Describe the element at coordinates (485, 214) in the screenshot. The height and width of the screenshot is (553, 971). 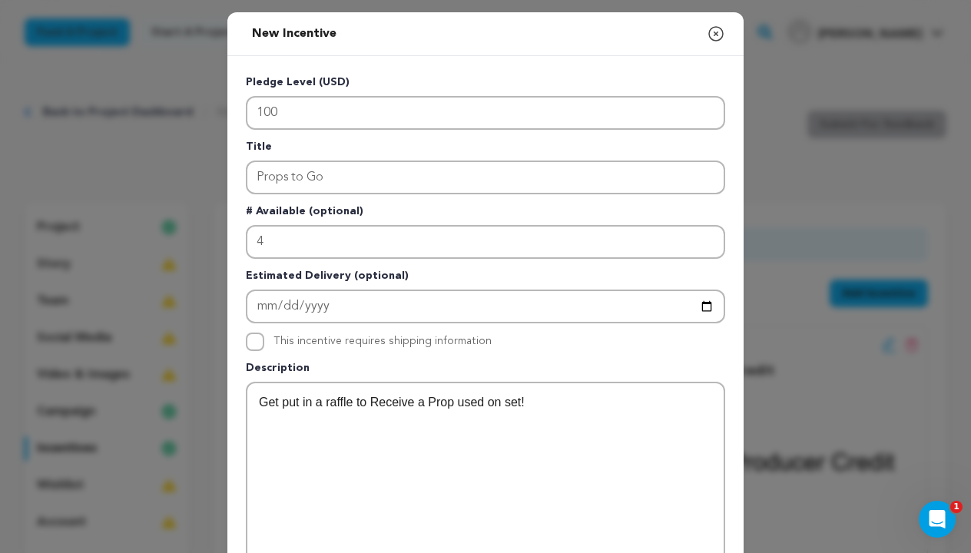
I see `p: # Available (optional)` at that location.